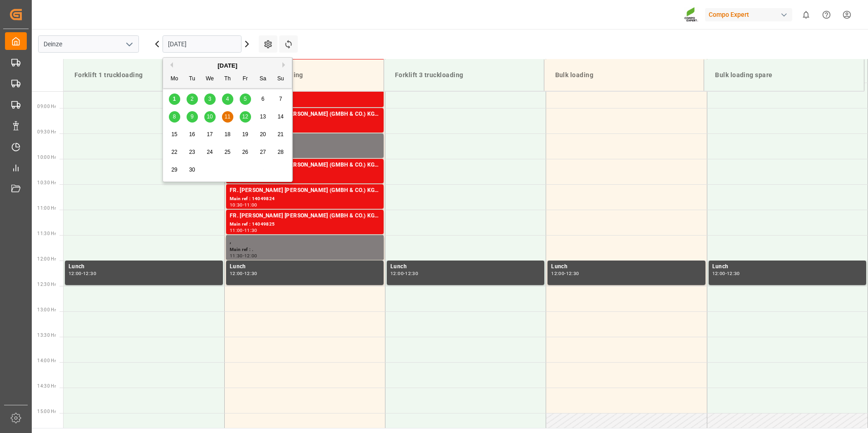  Describe the element at coordinates (174, 117) in the screenshot. I see `span: 8` at that location.